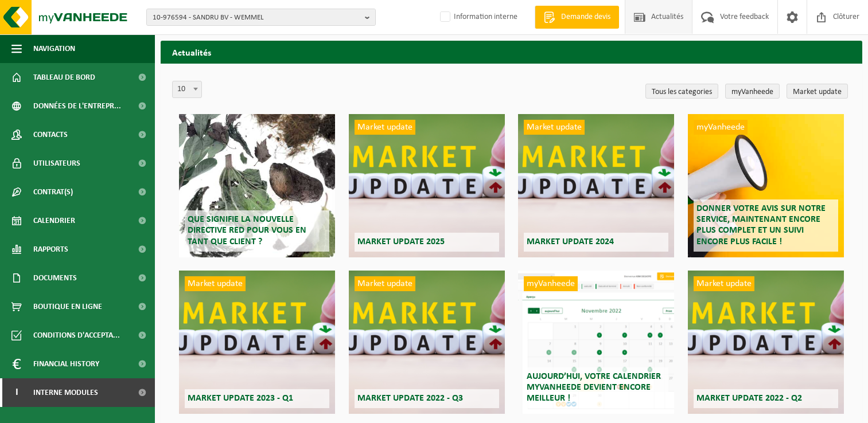 This screenshot has width=868, height=423. What do you see at coordinates (50, 135) in the screenshot?
I see `span: Contacts` at bounding box center [50, 135].